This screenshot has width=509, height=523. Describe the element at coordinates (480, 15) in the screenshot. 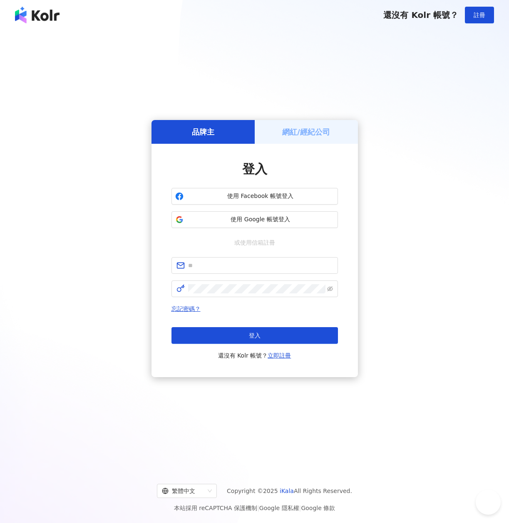

I see `button: 註冊` at that location.